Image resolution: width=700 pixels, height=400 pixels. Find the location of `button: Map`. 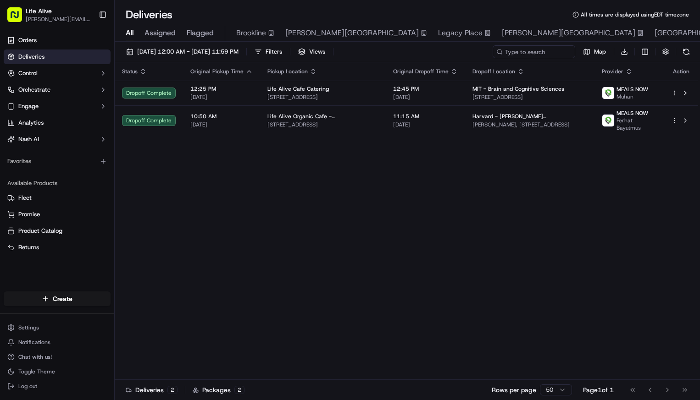

button: Map is located at coordinates (594, 52).